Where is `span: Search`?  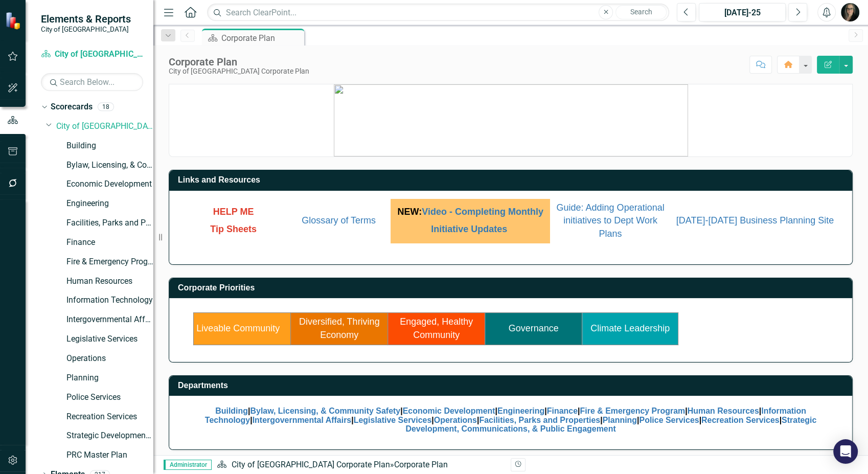 span: Search is located at coordinates (641, 11).